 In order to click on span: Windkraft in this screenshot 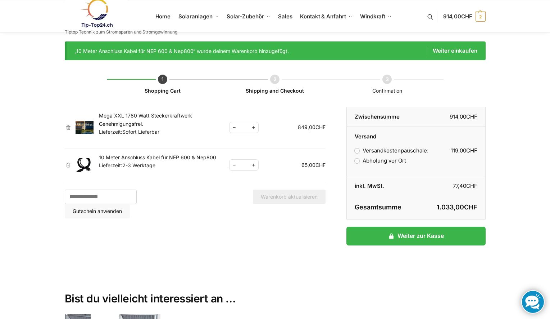, I will do `click(373, 16)`.